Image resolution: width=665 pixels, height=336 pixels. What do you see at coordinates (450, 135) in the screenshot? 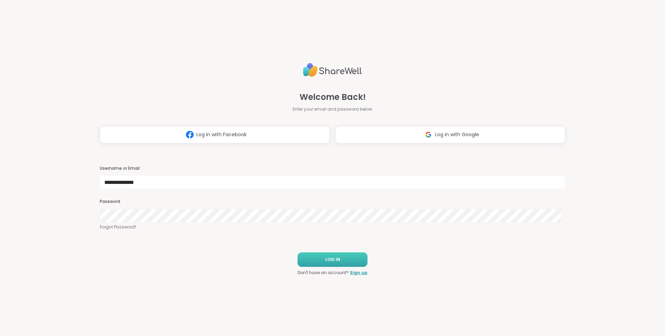
I see `button: Log in with Google` at bounding box center [450, 135].